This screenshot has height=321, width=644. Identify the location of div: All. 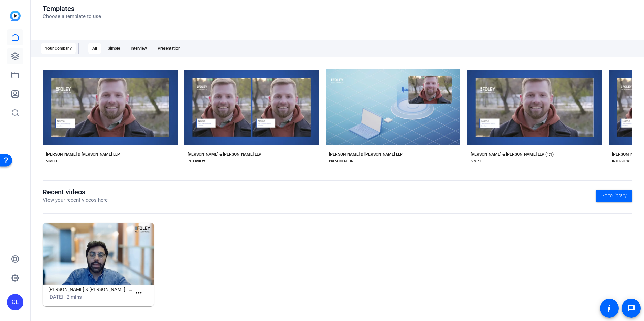
(95, 49).